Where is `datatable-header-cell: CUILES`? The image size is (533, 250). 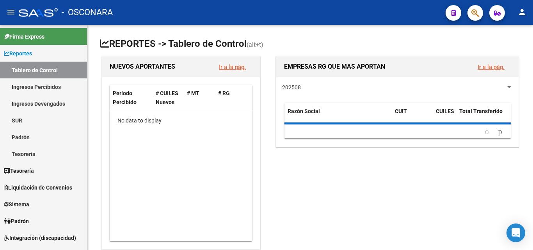
datatable-header-cell: CUILES is located at coordinates (444, 116).